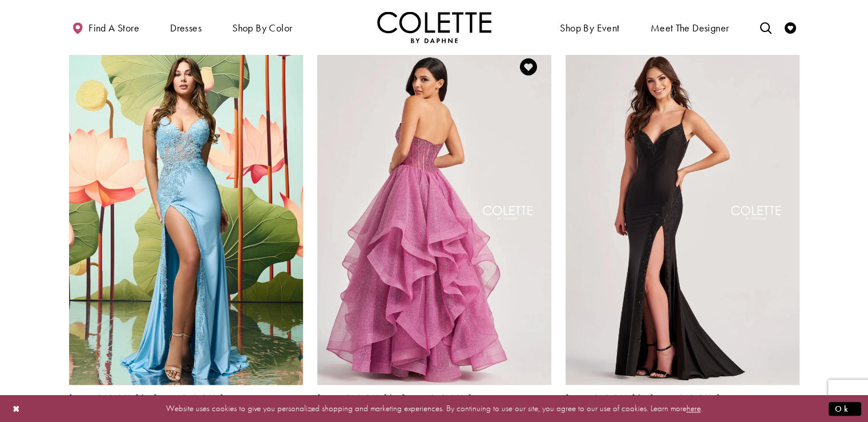  What do you see at coordinates (643, 405) in the screenshot?
I see `div: Colette by Daphne Style No. CL8485` at bounding box center [643, 405].